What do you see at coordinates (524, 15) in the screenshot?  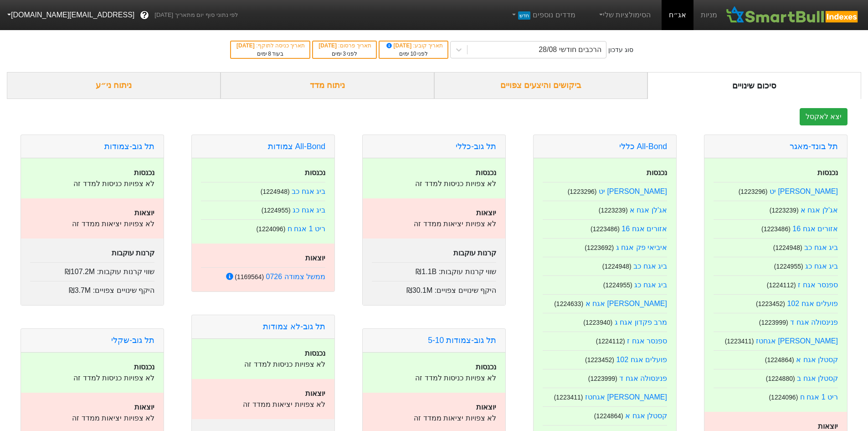 I see `span: חדש` at bounding box center [524, 15].